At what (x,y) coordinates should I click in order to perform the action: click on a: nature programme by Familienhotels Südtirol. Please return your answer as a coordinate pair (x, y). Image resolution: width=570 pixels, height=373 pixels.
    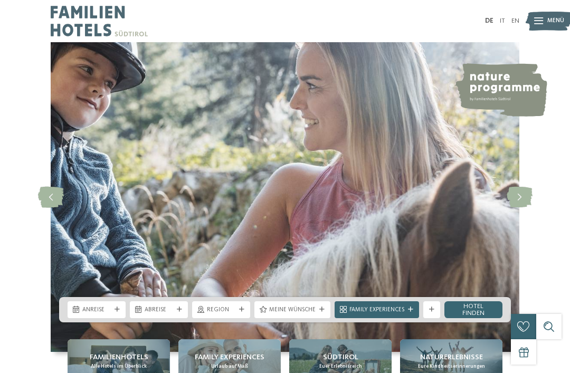
    Looking at the image, I should click on (501, 90).